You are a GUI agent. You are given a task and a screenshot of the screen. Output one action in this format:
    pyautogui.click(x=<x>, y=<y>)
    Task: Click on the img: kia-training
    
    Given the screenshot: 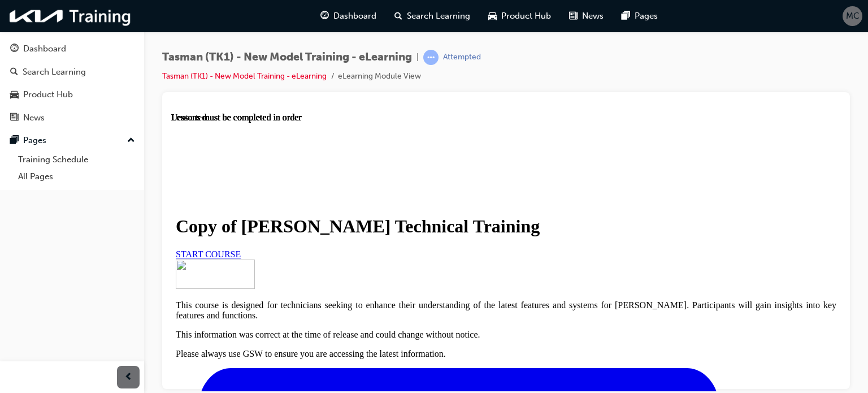 What is the action you would take?
    pyautogui.click(x=70, y=16)
    